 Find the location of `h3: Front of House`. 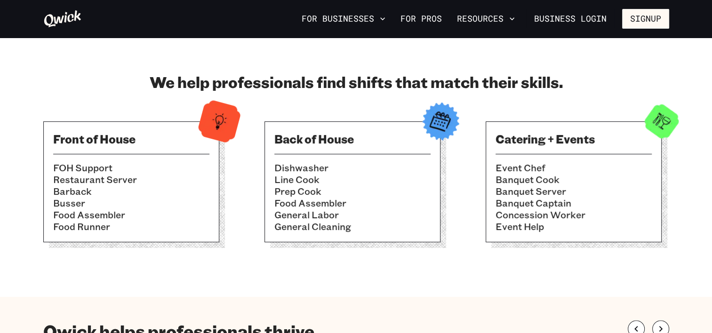

h3: Front of House is located at coordinates (131, 139).